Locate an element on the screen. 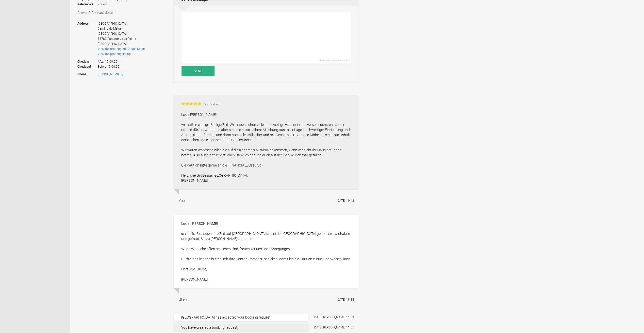  div: You have created a booking request. is located at coordinates (241, 327).